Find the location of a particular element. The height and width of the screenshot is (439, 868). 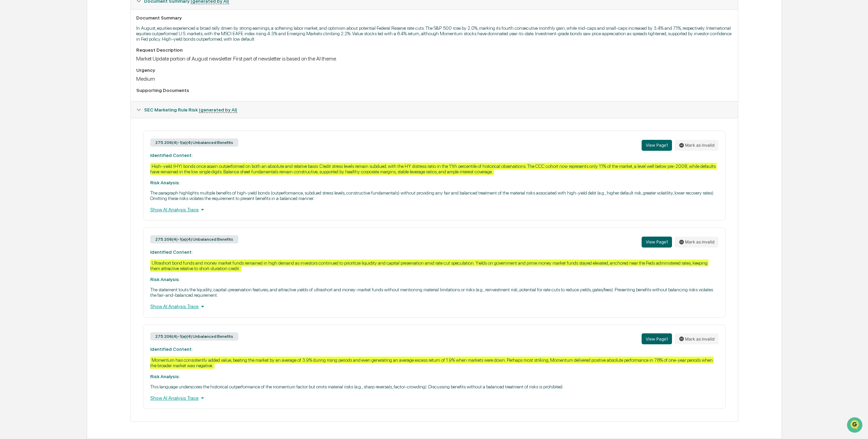

div: High-yield (HY) bonds once again outperformed on both an absolute and relative basis. Credit stre... is located at coordinates (434, 169).